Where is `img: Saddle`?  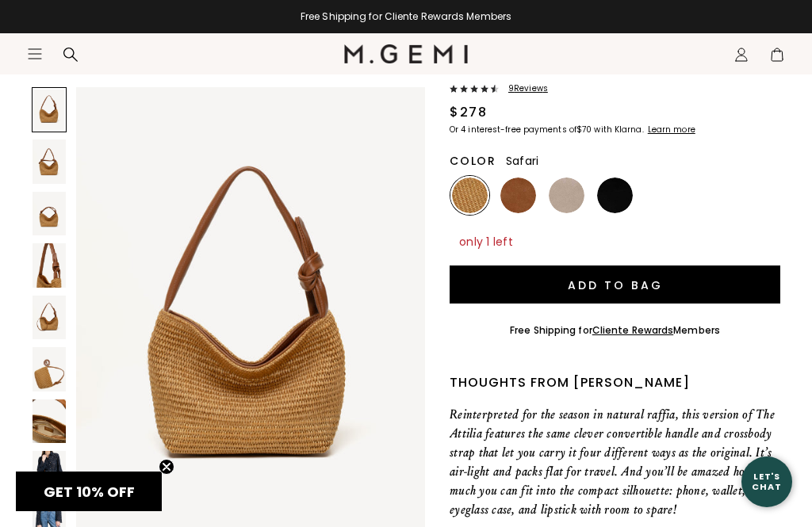 img: Saddle is located at coordinates (518, 195).